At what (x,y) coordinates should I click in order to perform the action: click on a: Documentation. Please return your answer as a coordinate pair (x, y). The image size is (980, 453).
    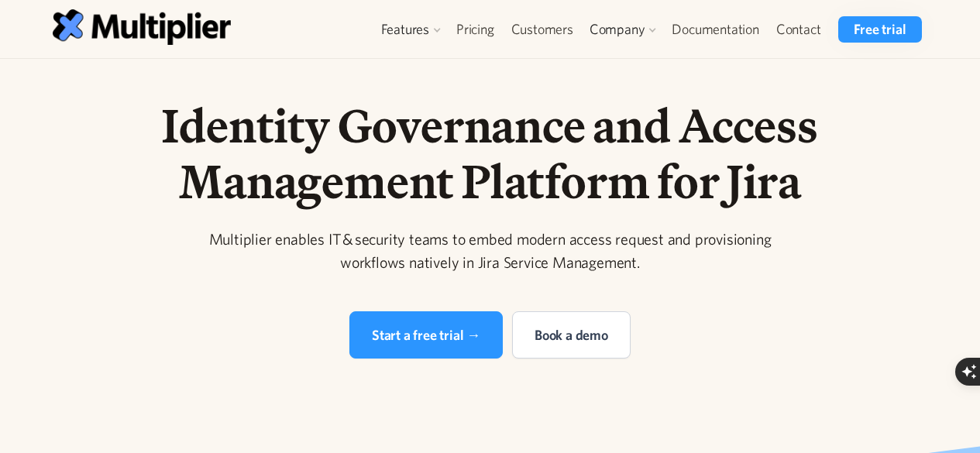
    Looking at the image, I should click on (715, 30).